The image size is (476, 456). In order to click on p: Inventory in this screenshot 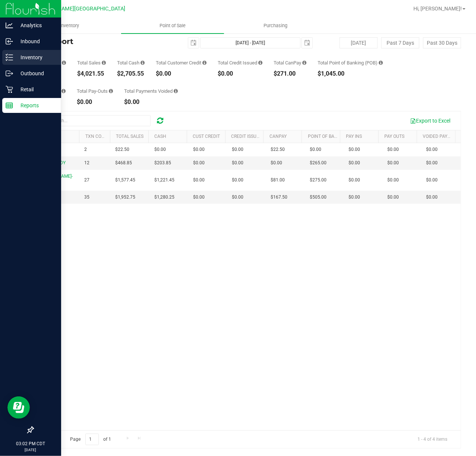, I will do `click(35, 57)`.